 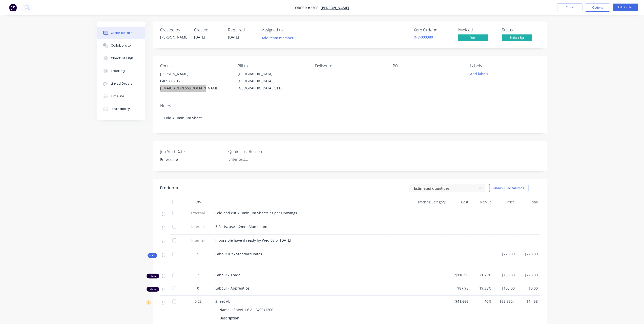 What do you see at coordinates (569, 7) in the screenshot?
I see `button: Close` at bounding box center [569, 7].